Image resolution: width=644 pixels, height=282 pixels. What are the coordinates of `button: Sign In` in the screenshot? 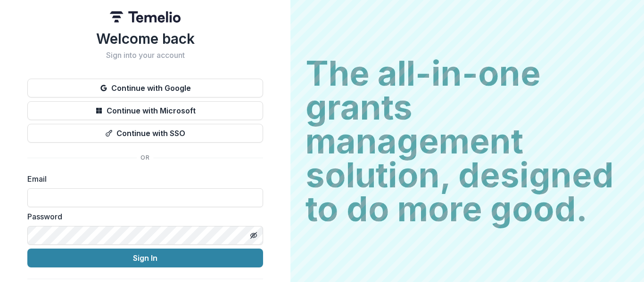 It's located at (145, 258).